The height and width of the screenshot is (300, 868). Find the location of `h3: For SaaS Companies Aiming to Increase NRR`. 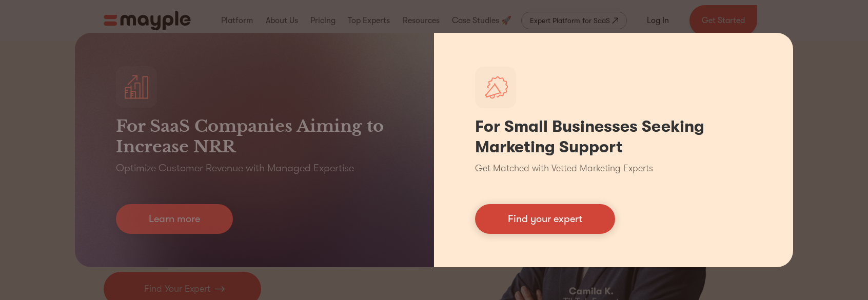

h3: For SaaS Companies Aiming to Increase NRR is located at coordinates (254, 137).